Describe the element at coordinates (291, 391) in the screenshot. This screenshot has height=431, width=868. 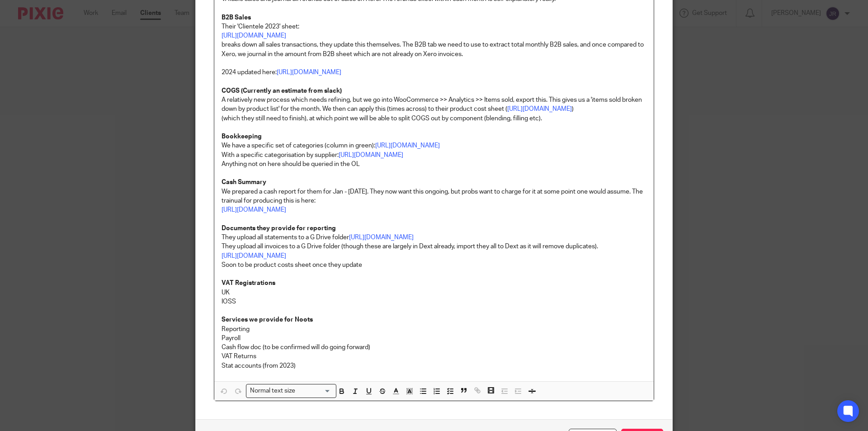
I see `div: Search for option` at that location.